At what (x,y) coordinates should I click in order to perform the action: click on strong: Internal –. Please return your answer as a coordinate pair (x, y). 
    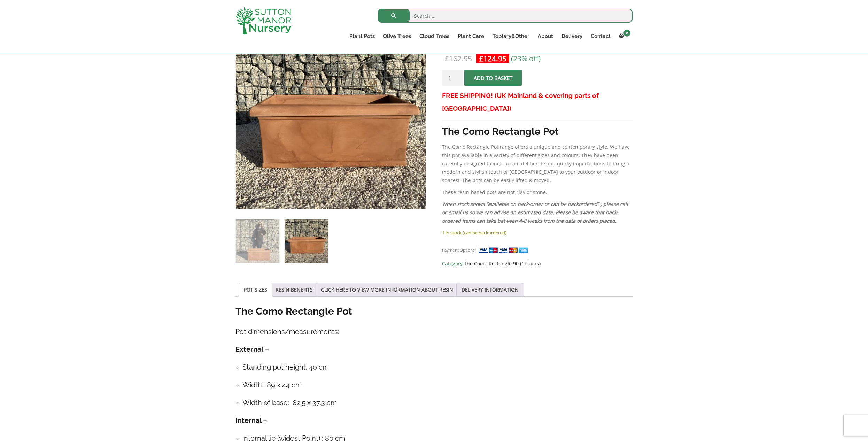
    Looking at the image, I should click on (251, 420).